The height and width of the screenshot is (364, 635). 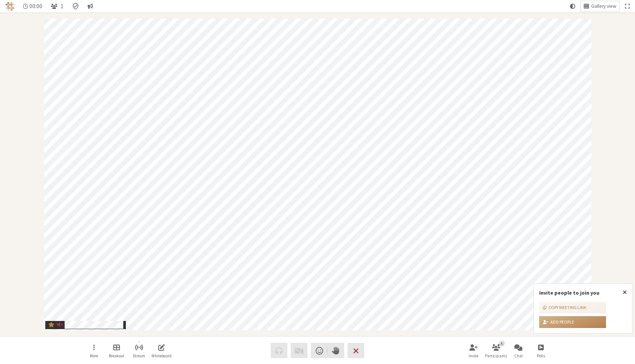 I want to click on img: Iotum, so click(x=10, y=6).